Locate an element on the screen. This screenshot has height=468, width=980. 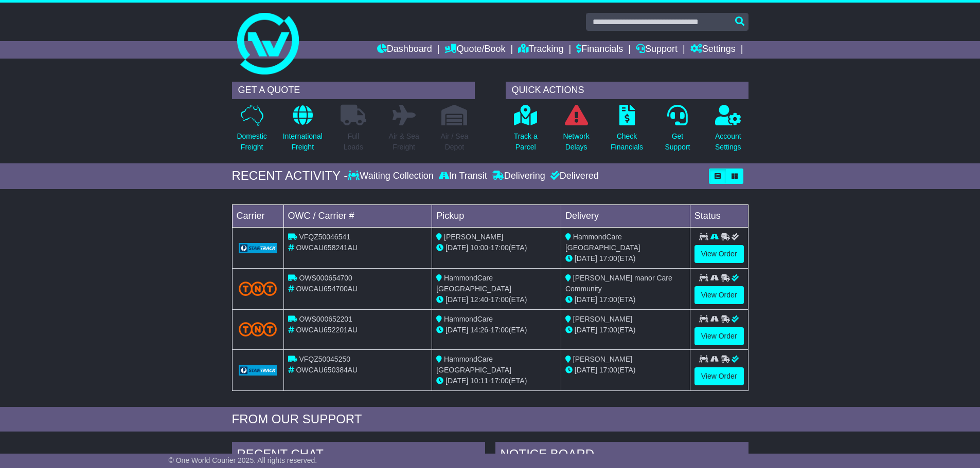
span: HammondCare is located at coordinates (468, 319).